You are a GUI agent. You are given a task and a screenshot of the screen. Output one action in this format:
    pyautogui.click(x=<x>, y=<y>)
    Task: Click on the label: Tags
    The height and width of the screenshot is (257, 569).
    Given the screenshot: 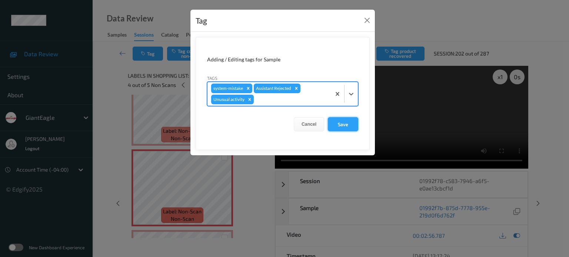 What is the action you would take?
    pyautogui.click(x=212, y=78)
    